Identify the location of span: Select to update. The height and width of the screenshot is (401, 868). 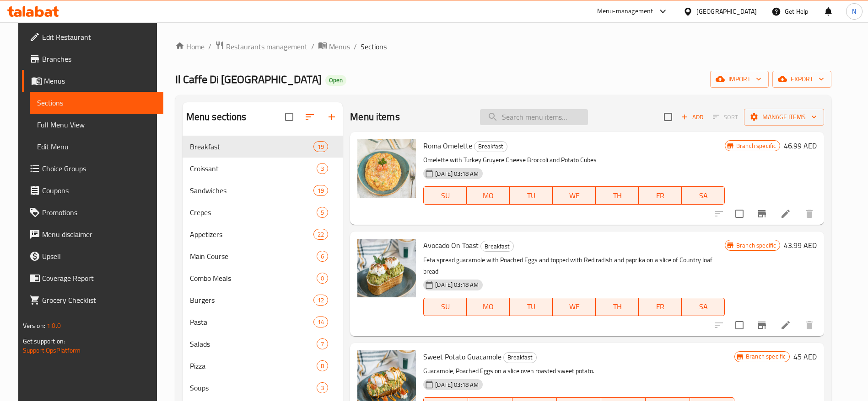
(740, 214).